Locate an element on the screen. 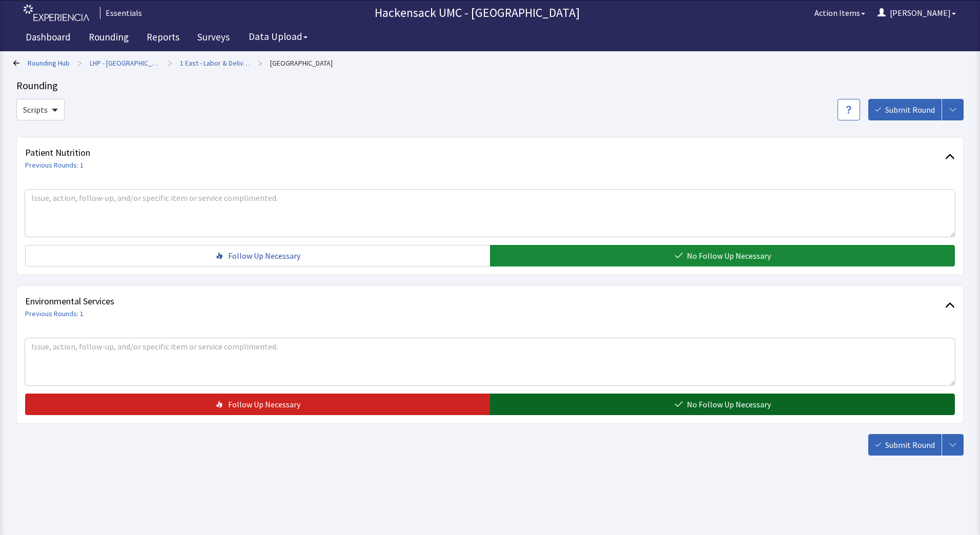 The height and width of the screenshot is (535, 980). button: Scripts is located at coordinates (40, 110).